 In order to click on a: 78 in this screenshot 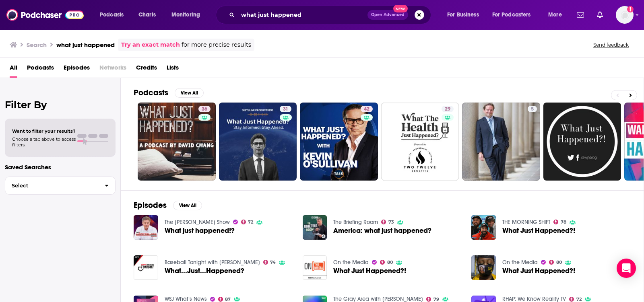, I will do `click(560, 222)`.